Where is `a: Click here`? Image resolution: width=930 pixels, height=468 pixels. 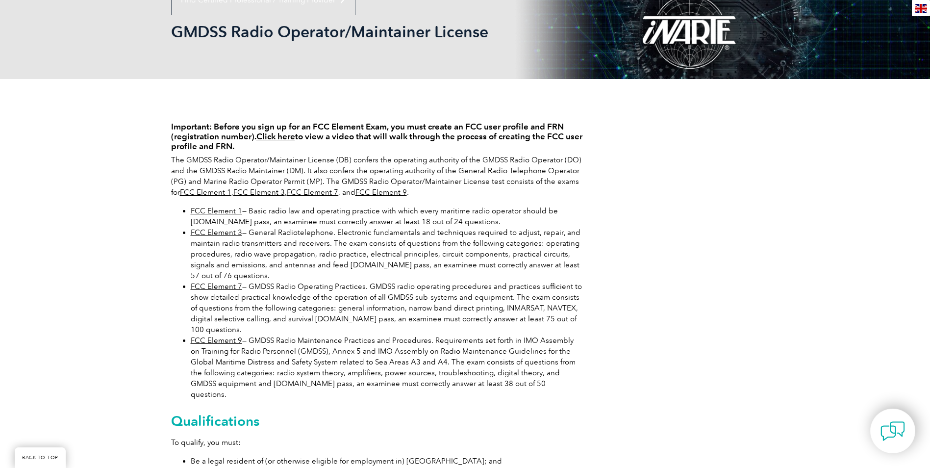 a: Click here is located at coordinates (276, 136).